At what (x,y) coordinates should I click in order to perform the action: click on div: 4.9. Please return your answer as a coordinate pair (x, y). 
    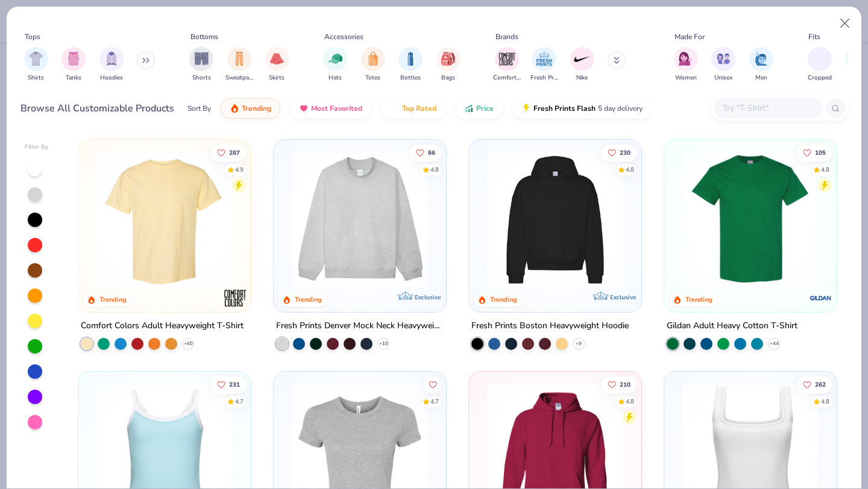
    Looking at the image, I should click on (240, 169).